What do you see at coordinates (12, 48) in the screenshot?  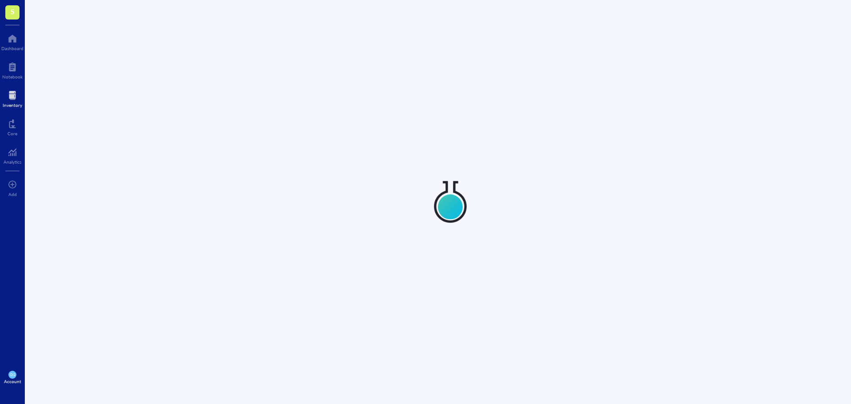 I see `div: Dashboard` at bounding box center [12, 48].